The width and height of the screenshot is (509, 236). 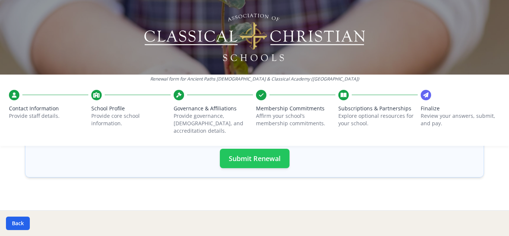 What do you see at coordinates (213, 108) in the screenshot?
I see `span: Governance & Affiliations` at bounding box center [213, 108].